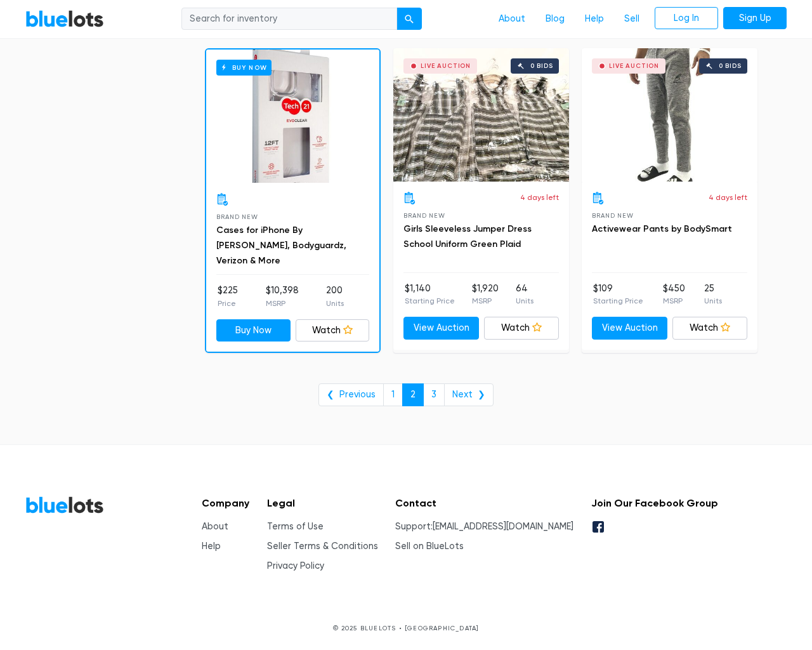 This screenshot has height=650, width=812. What do you see at coordinates (295, 526) in the screenshot?
I see `a: Terms of Use` at bounding box center [295, 526].